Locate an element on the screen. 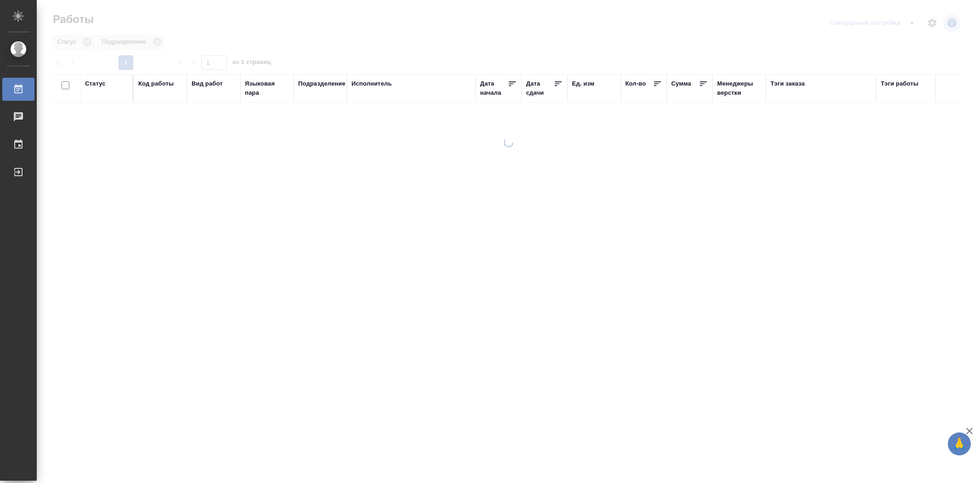 The image size is (980, 483). div: Ед. изм is located at coordinates (583, 84).